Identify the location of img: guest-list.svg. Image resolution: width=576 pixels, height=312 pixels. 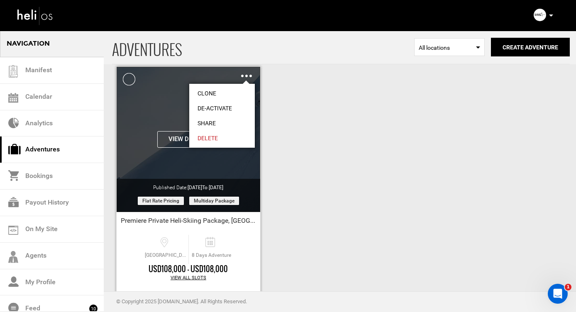
(13, 71).